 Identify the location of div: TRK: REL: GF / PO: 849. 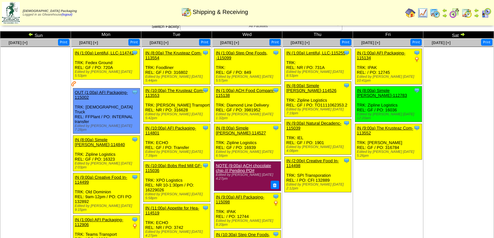
(247, 67).